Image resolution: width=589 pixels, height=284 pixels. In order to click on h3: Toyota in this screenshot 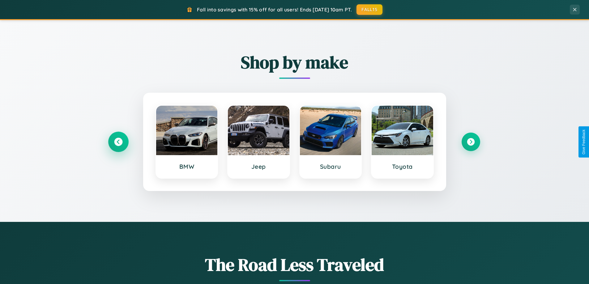, I will do `click(402, 167)`.